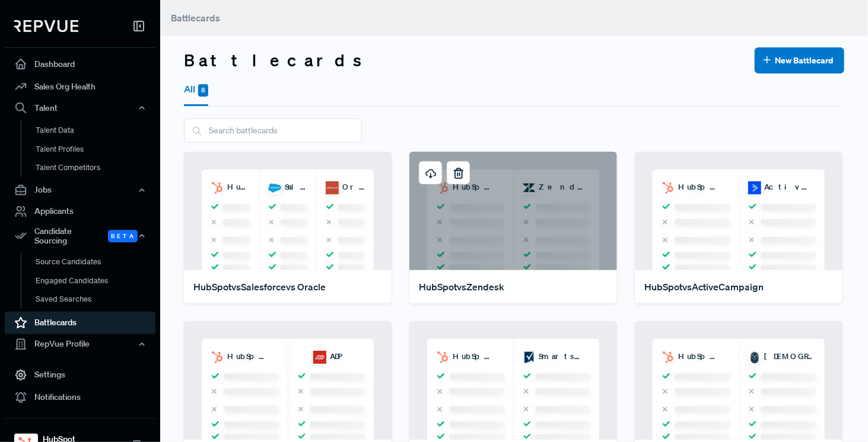  Describe the element at coordinates (80, 212) in the screenshot. I see `a: Applicants` at that location.